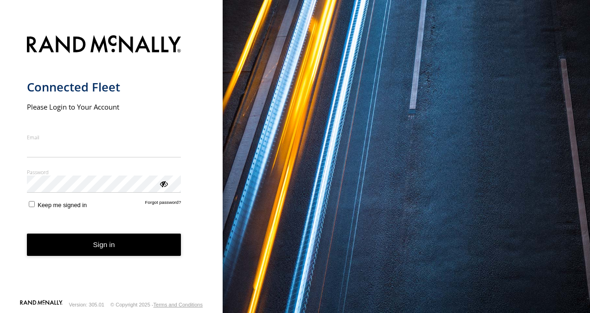 The height and width of the screenshot is (313, 590). I want to click on div: ViewPassword, so click(163, 183).